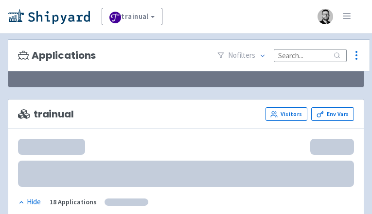  What do you see at coordinates (29, 202) in the screenshot?
I see `div: Hide` at bounding box center [29, 202].